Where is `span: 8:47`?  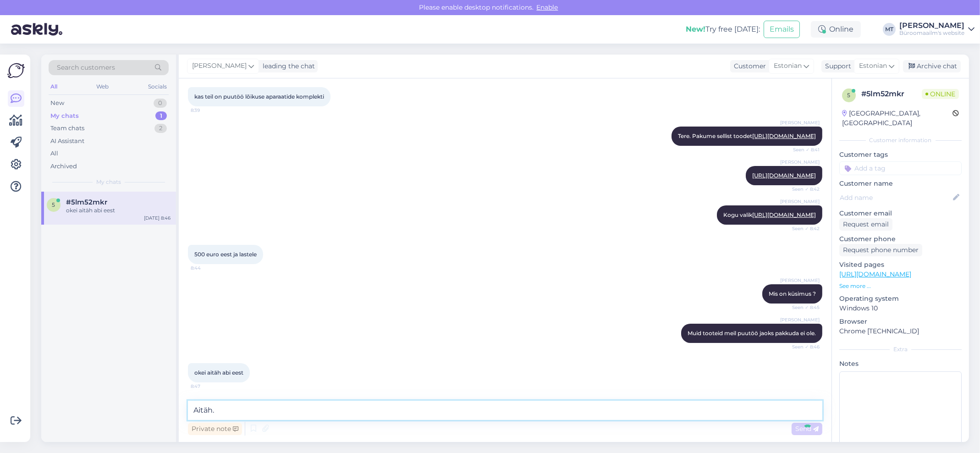
span: 8:47 is located at coordinates (208, 386).